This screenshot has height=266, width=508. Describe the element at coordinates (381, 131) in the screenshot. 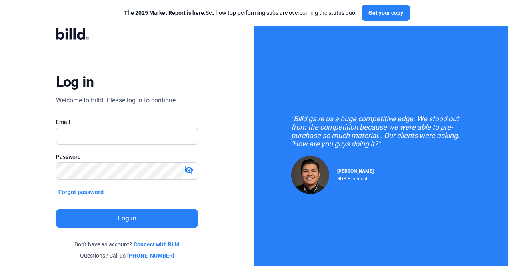

I see `div: "Billd gave us a huge competitive edge. We stood out from the competition because we were able to...` at that location.